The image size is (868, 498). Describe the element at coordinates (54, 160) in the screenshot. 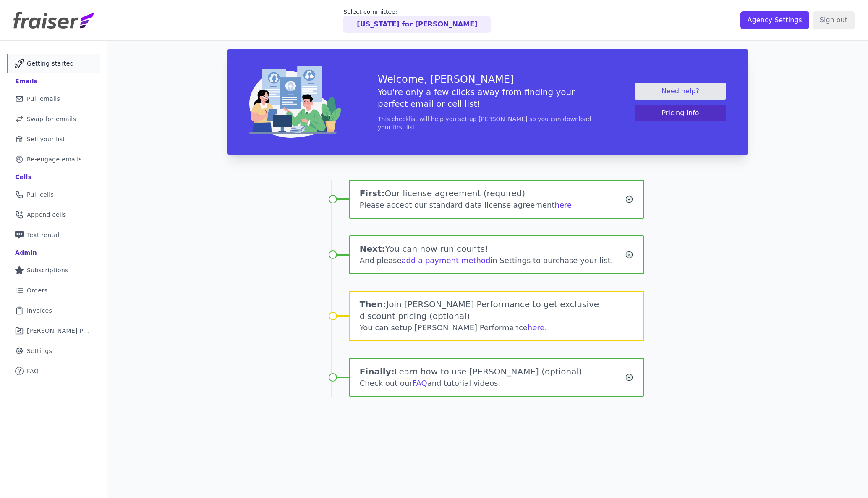

I see `span: Re-engage emails` at that location.